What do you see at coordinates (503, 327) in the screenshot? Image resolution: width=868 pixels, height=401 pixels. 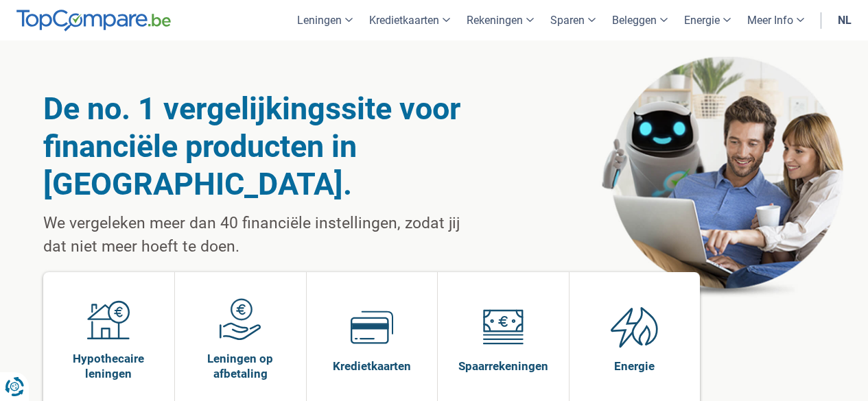 I see `img: Spaarrekeningen` at bounding box center [503, 327].